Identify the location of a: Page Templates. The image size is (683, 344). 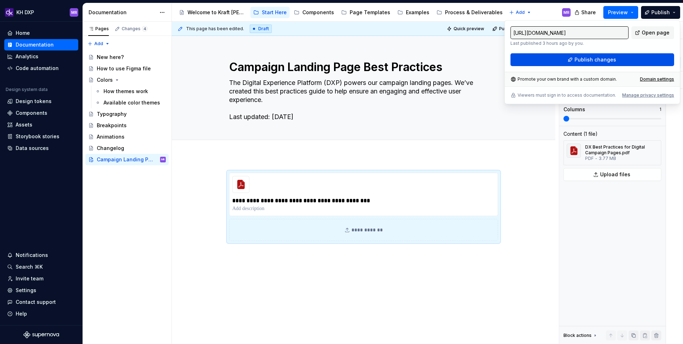
(365, 12).